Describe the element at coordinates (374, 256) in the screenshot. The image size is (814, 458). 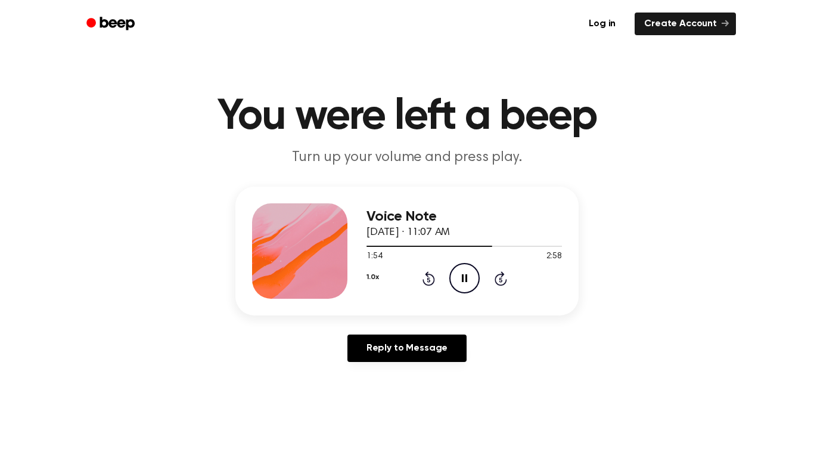
I see `span: 1:54` at that location.